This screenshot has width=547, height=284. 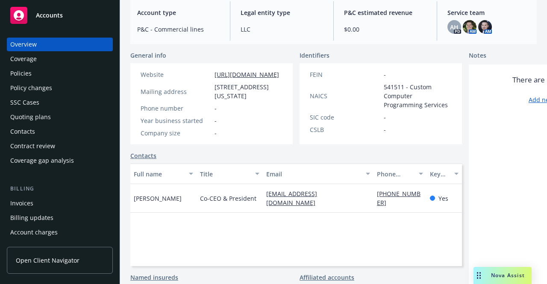 What do you see at coordinates (60, 44) in the screenshot?
I see `a: Overview` at bounding box center [60, 44].